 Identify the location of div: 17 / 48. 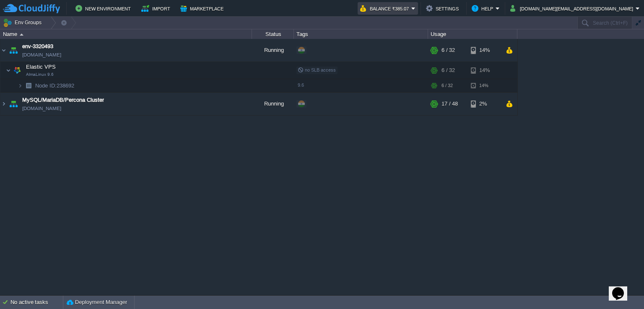
(450, 104).